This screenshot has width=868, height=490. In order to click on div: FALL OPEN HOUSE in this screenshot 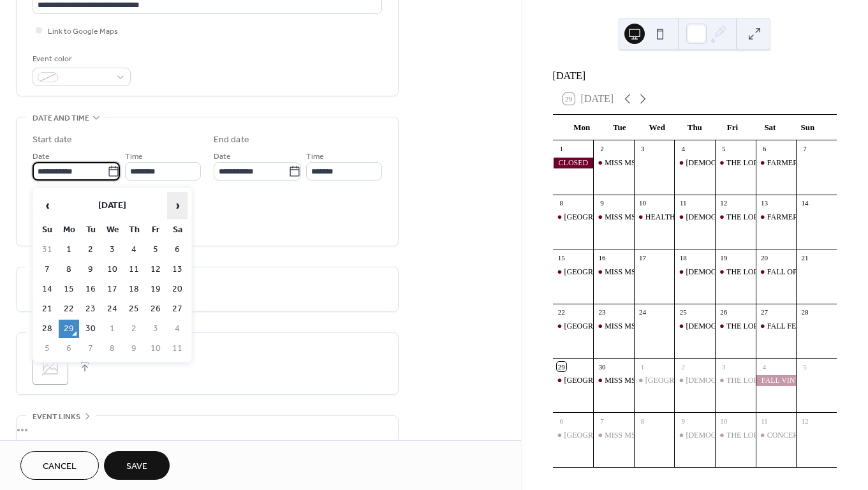, I will do `click(801, 271)`.